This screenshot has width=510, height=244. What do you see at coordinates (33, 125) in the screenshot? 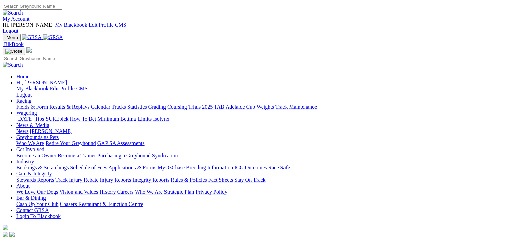
I see `a: News & Media` at bounding box center [33, 125].